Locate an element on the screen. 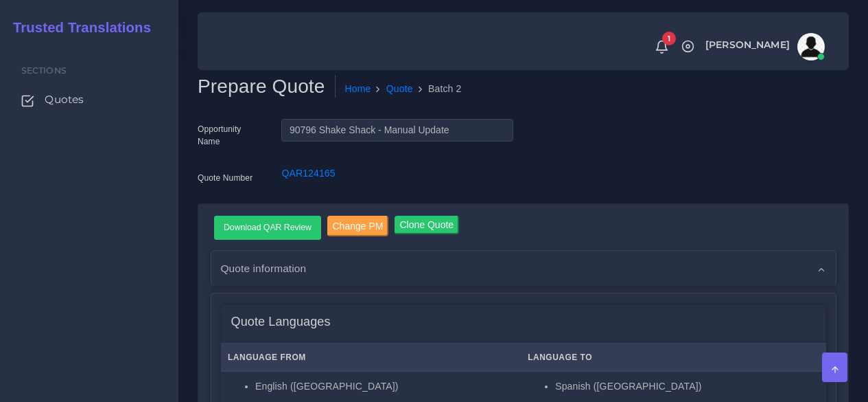 This screenshot has width=868, height=402. input: Change PM is located at coordinates (358, 226).